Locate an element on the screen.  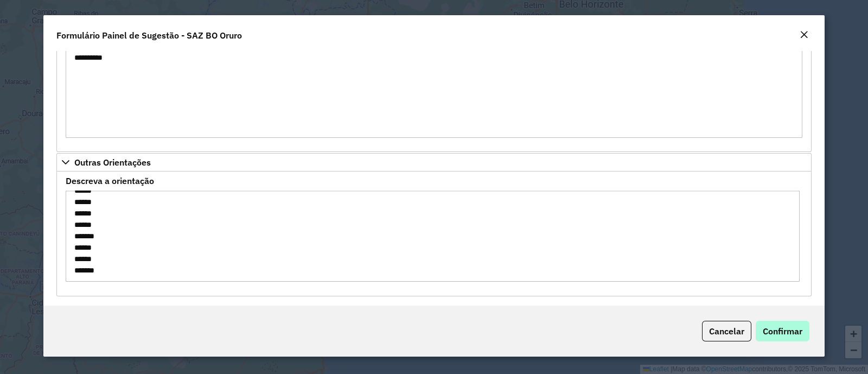
span: Cancelar is located at coordinates (727, 331).